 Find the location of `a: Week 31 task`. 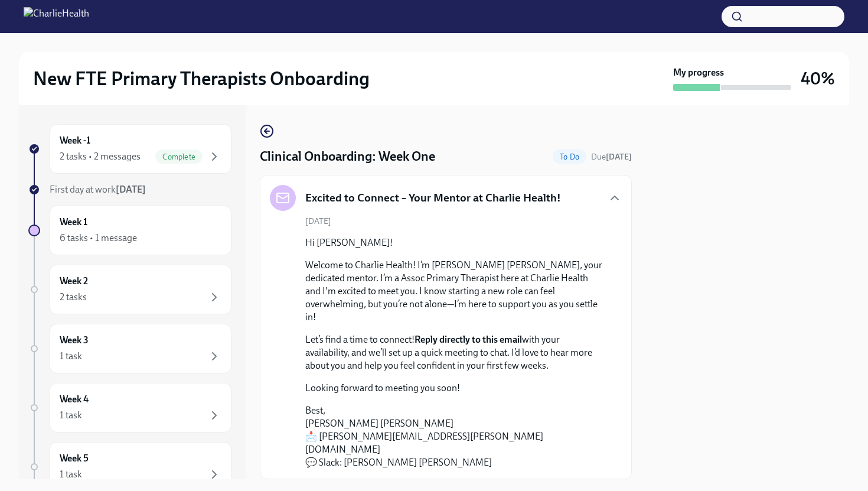

a: Week 31 task is located at coordinates (130, 349).